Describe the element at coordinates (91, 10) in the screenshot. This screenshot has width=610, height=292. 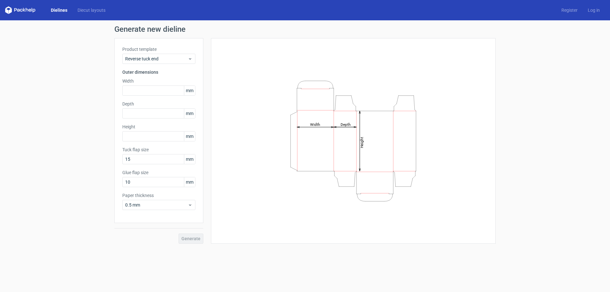
I see `a: Diecut layouts` at that location.